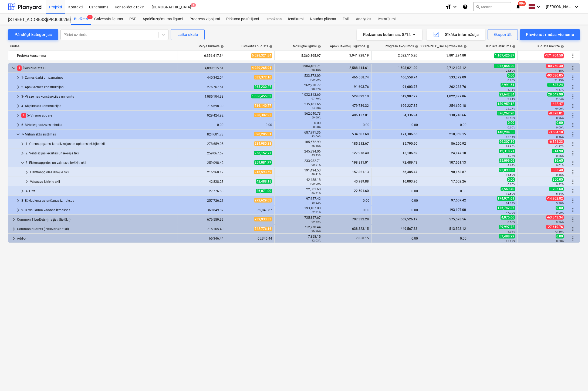 This screenshot has height=391, width=588. Describe the element at coordinates (316, 174) in the screenshot. I see `small: 88.41%` at that location.